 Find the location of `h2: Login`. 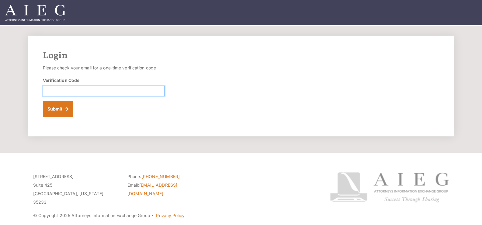

h2: Login is located at coordinates (241, 56).